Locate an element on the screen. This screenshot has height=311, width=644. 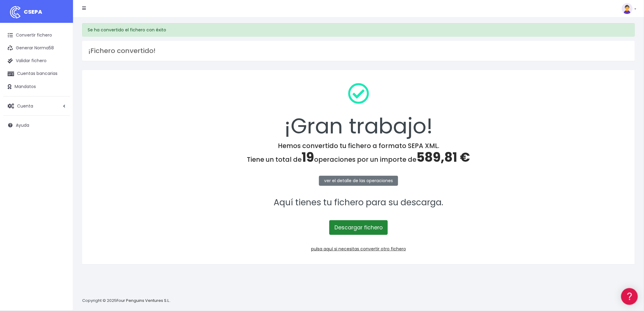
a: Cuentas bancarias is located at coordinates (36, 74).